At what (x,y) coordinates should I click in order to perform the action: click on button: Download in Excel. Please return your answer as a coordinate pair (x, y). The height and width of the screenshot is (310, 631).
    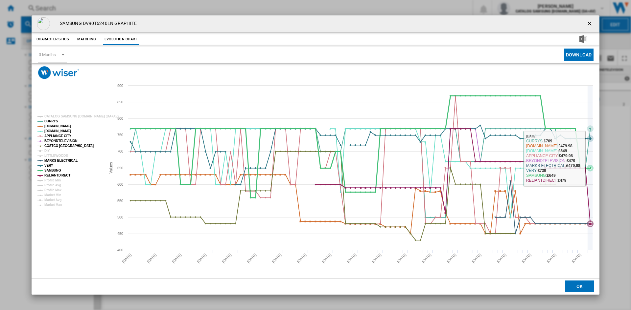
    Looking at the image, I should click on (583, 39).